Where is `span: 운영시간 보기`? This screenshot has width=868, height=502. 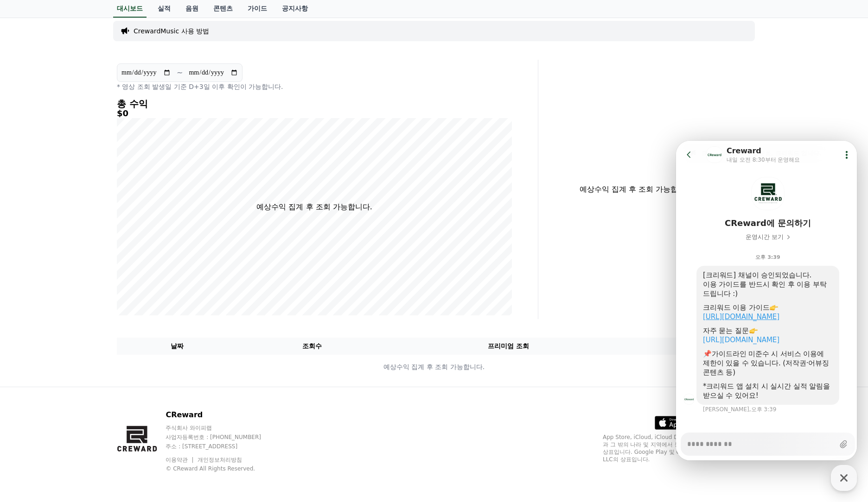
span: 운영시간 보기 is located at coordinates (88, 97).